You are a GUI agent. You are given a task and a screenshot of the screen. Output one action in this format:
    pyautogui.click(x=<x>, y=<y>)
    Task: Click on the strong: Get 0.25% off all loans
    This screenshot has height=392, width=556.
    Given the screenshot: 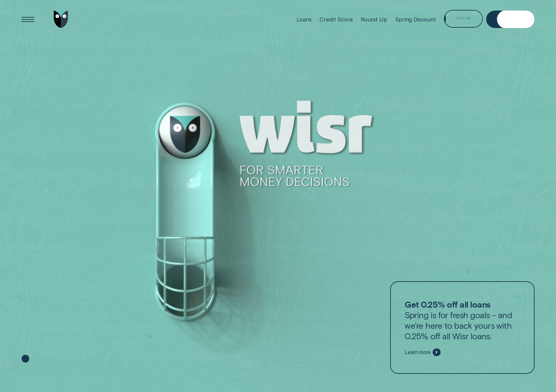 What is the action you would take?
    pyautogui.click(x=448, y=304)
    